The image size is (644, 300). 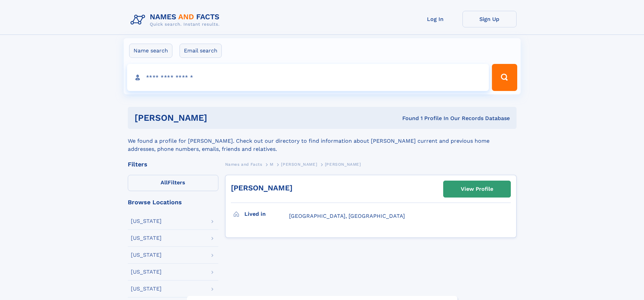 I want to click on label: Name search, so click(x=151, y=51).